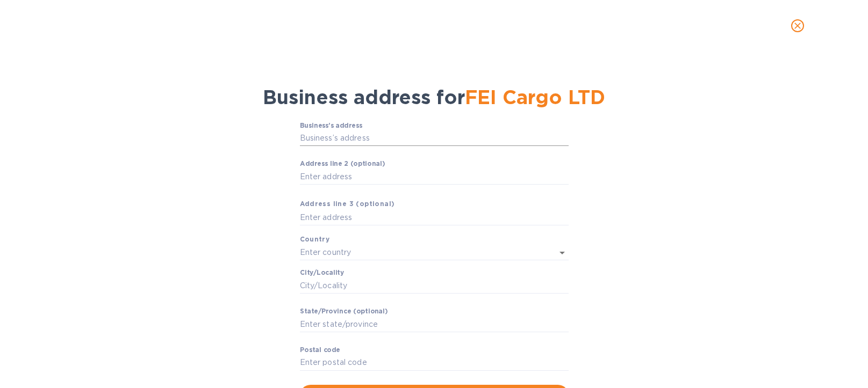 The image size is (868, 388). I want to click on label: Сity/Locаlity, so click(322, 273).